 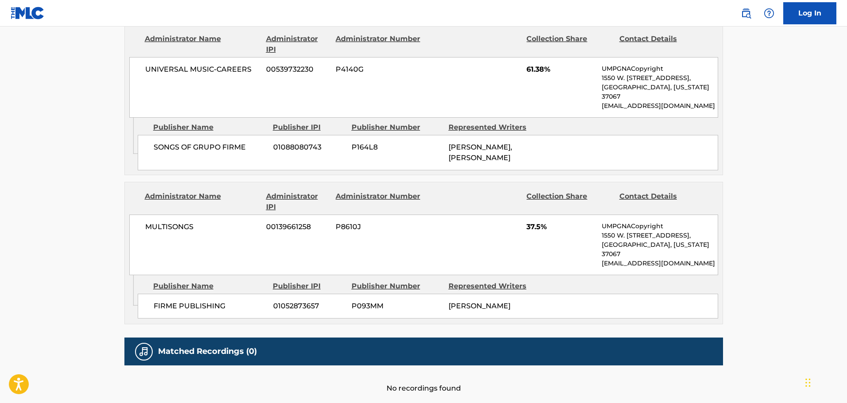 I want to click on span: P8610J, so click(x=378, y=227).